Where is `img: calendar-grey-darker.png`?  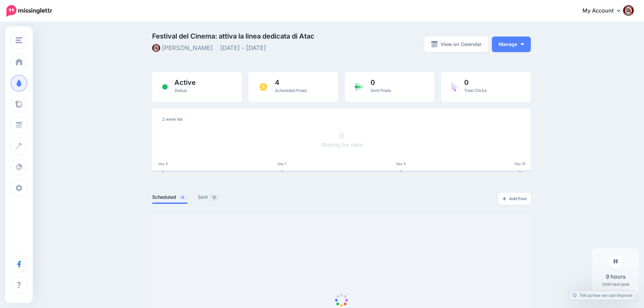
img: calendar-grey-darker.png is located at coordinates (434, 44).